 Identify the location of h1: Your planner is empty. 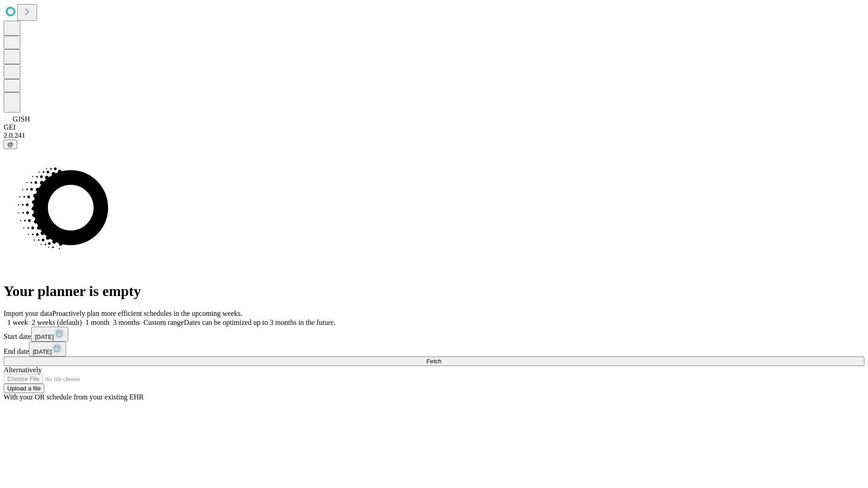
(434, 291).